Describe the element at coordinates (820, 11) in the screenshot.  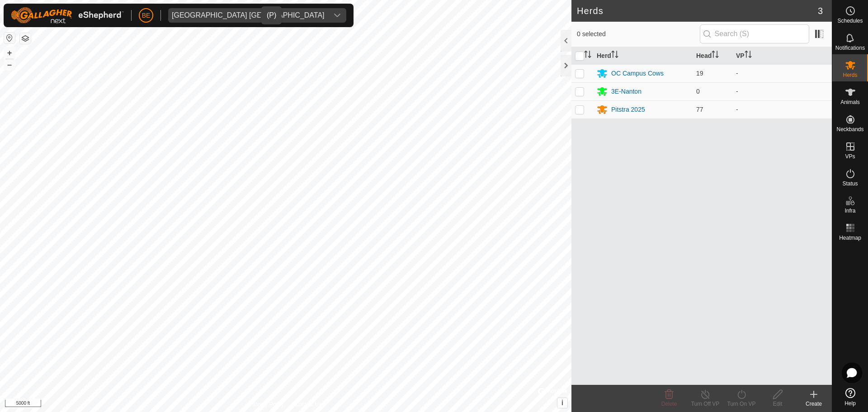
I see `span: 3` at that location.